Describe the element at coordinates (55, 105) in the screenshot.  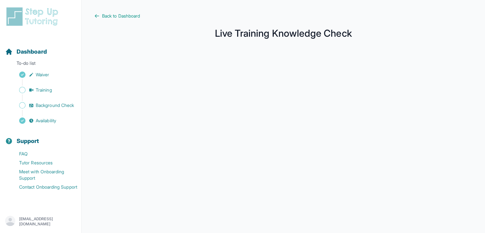
I see `span: Background Check` at that location.